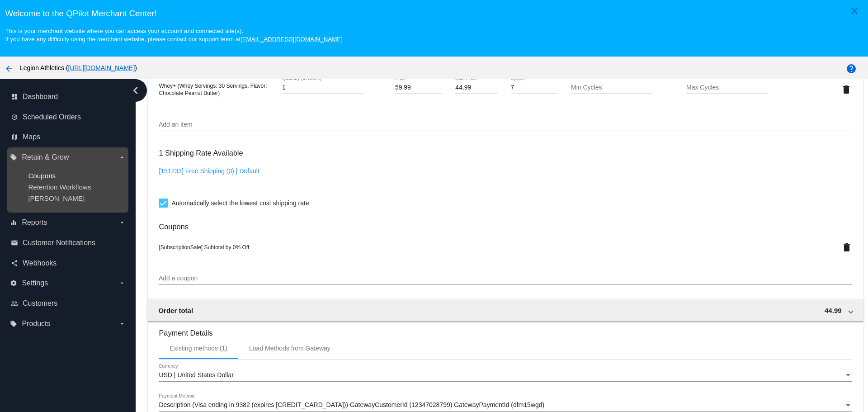  What do you see at coordinates (69, 117) in the screenshot?
I see `a: update Scheduled Orders` at bounding box center [69, 117].